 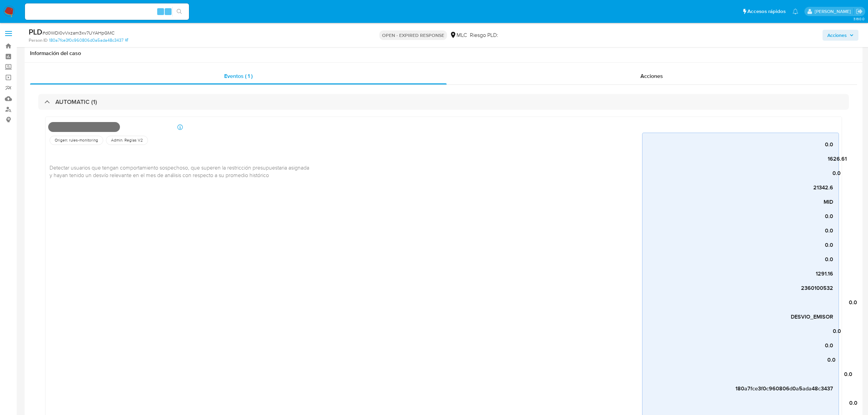 I want to click on b: Person ID, so click(x=38, y=40).